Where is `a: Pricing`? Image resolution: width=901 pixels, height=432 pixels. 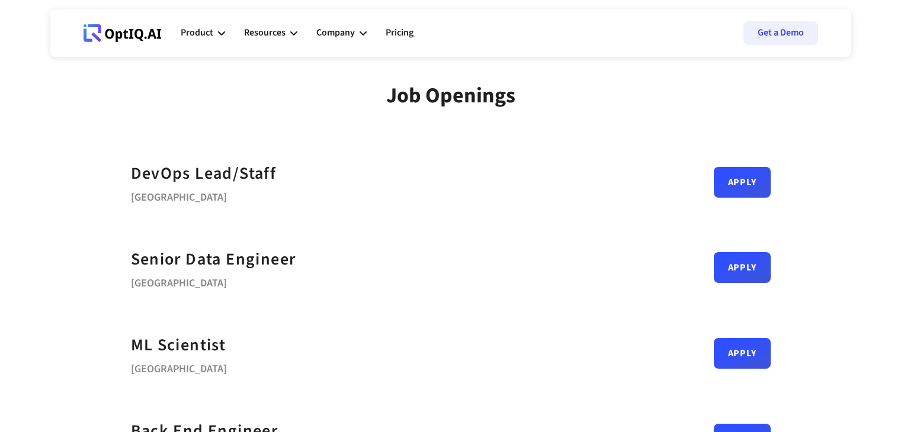
a: Pricing is located at coordinates (399, 33).